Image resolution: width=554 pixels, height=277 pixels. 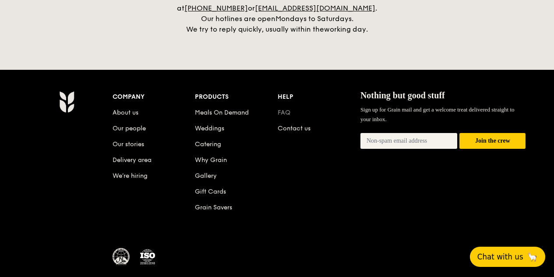 I want to click on div: Products, so click(x=236, y=97).